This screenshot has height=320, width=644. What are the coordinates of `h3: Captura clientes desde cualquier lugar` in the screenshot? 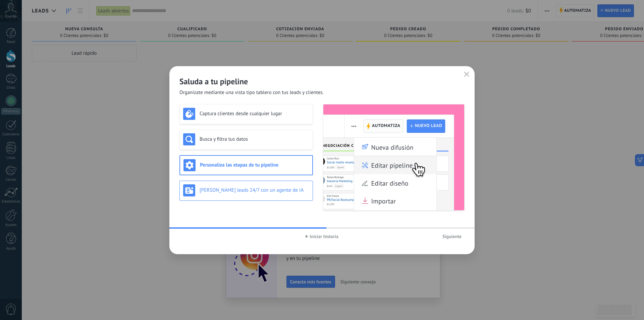 It's located at (254, 114).